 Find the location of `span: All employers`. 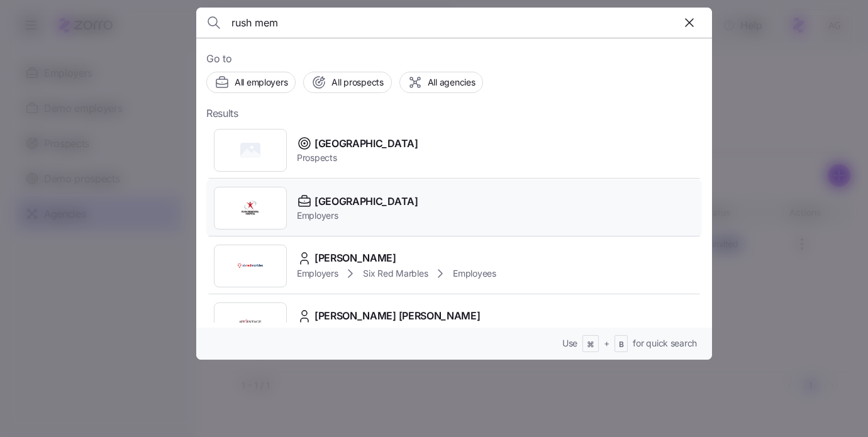

span: All employers is located at coordinates (261, 82).